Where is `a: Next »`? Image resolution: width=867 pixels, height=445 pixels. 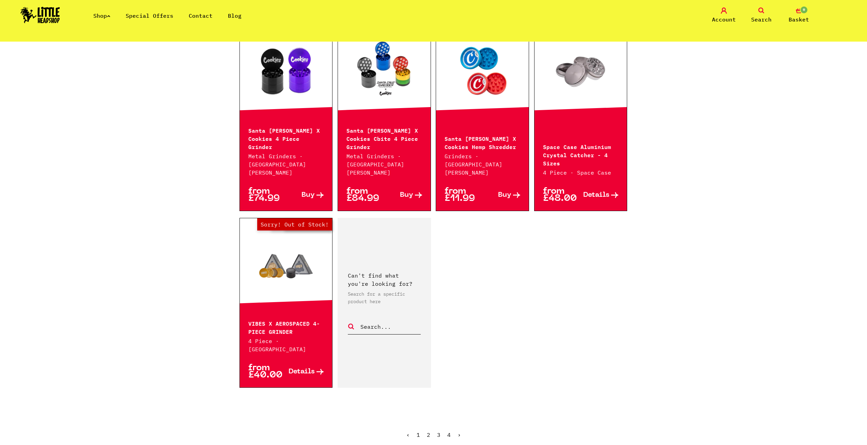 a: Next » is located at coordinates (459, 434).